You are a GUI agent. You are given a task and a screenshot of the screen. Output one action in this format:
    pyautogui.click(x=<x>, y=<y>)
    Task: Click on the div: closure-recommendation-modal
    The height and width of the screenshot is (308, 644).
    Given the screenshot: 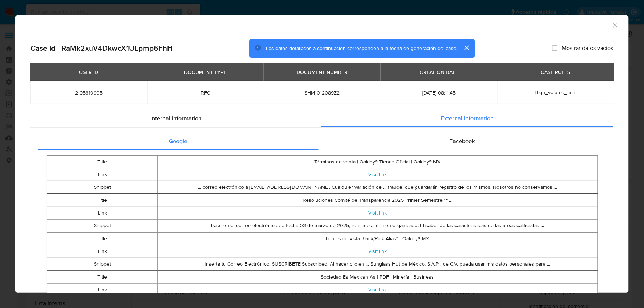 What is the action you would take?
    pyautogui.click(x=322, y=154)
    